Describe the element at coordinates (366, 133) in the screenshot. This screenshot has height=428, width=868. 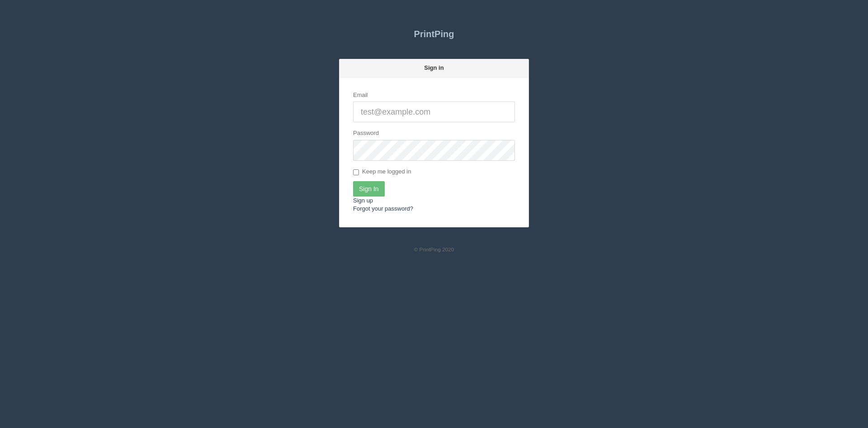
I see `label: Password` at that location.